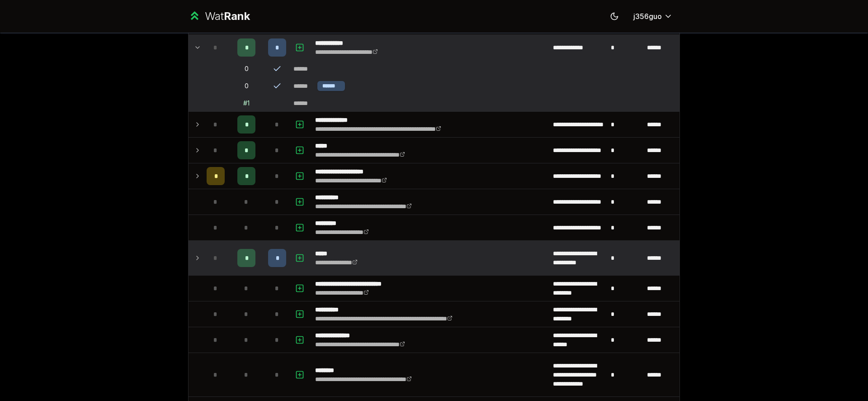  I want to click on div: # 1, so click(246, 103).